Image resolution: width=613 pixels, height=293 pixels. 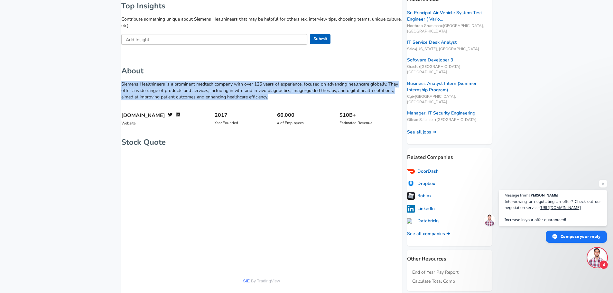 What do you see at coordinates (419, 196) in the screenshot?
I see `a: Roblox` at bounding box center [419, 196].